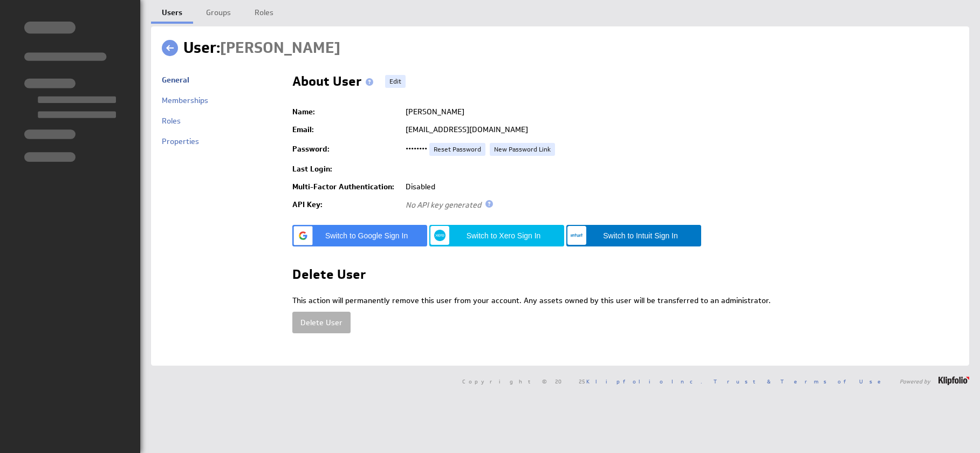 The image size is (980, 453). Describe the element at coordinates (457, 150) in the screenshot. I see `a: Reset Password` at that location.